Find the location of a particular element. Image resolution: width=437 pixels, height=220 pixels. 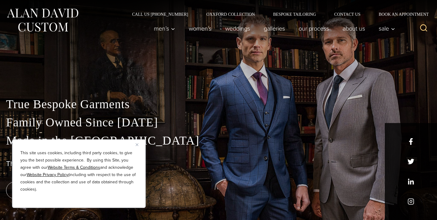

button: View Search Form is located at coordinates (424, 29).